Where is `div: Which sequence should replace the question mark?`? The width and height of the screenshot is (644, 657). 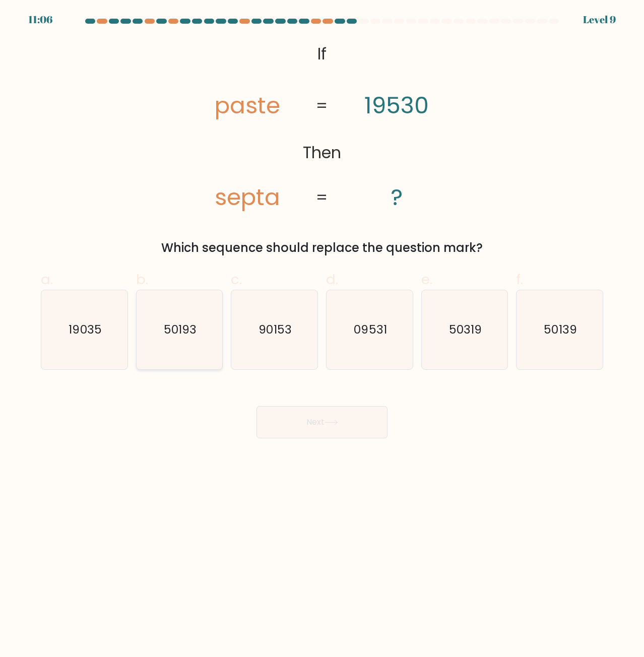
div: Which sequence should replace the question mark? is located at coordinates (322, 248).